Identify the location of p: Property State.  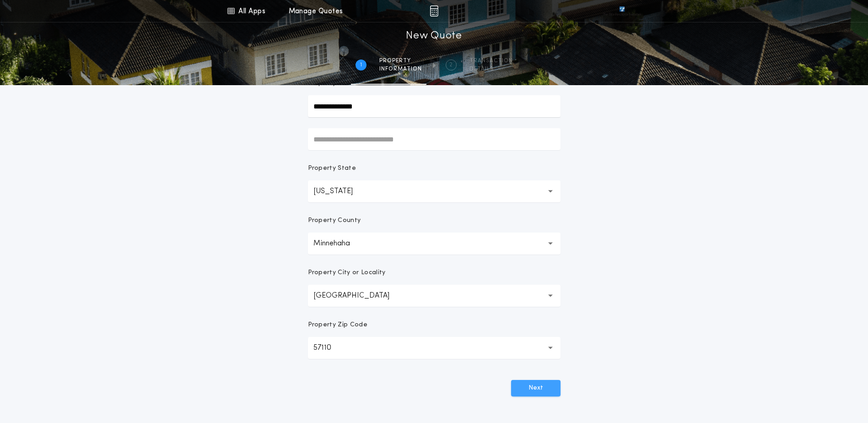
(331, 168).